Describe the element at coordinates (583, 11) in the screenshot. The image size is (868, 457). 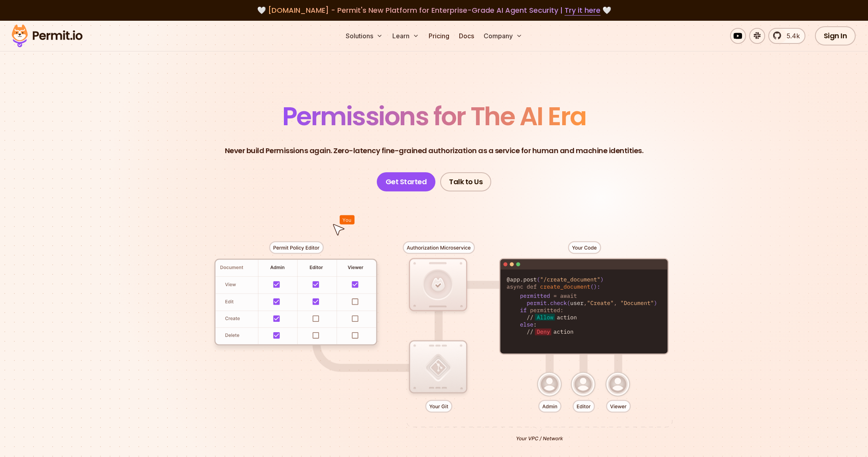
I see `a: Try it here` at that location.